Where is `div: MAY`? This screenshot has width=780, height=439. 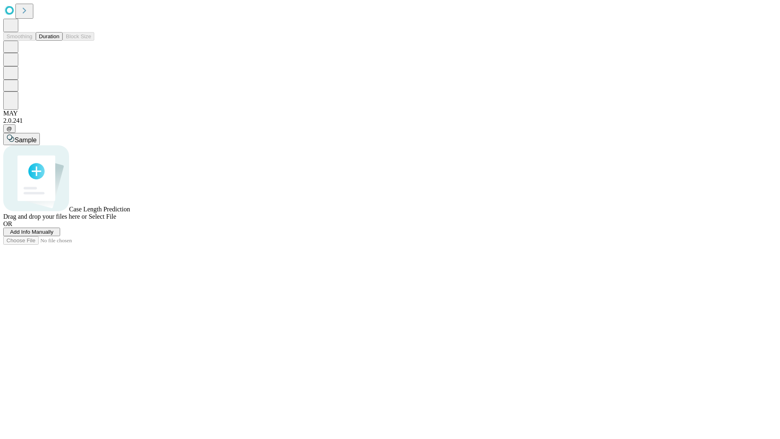
div: MAY is located at coordinates (390, 113).